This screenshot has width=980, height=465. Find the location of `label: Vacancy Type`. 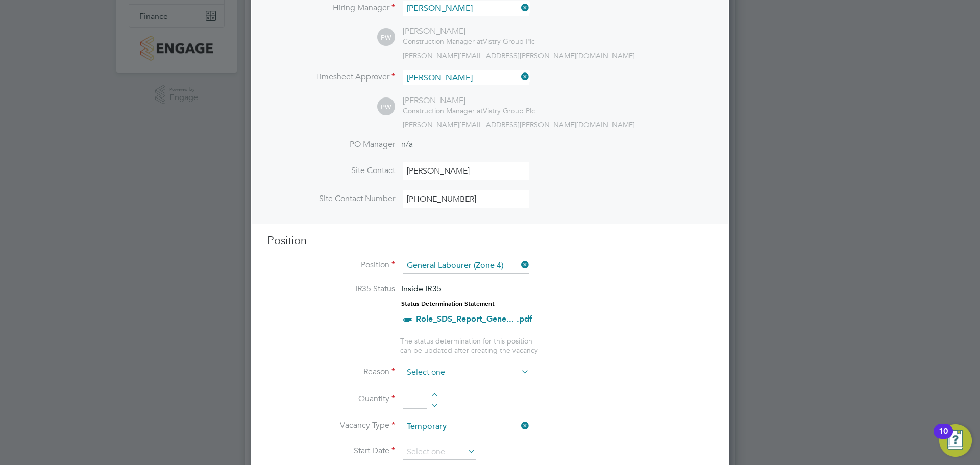

label: Vacancy Type is located at coordinates (331, 425).